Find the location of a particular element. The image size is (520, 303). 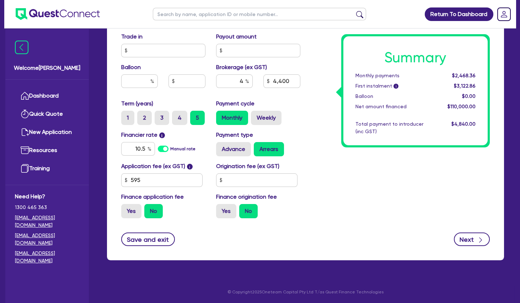

a: Return To Dashboard is located at coordinates (459, 14).